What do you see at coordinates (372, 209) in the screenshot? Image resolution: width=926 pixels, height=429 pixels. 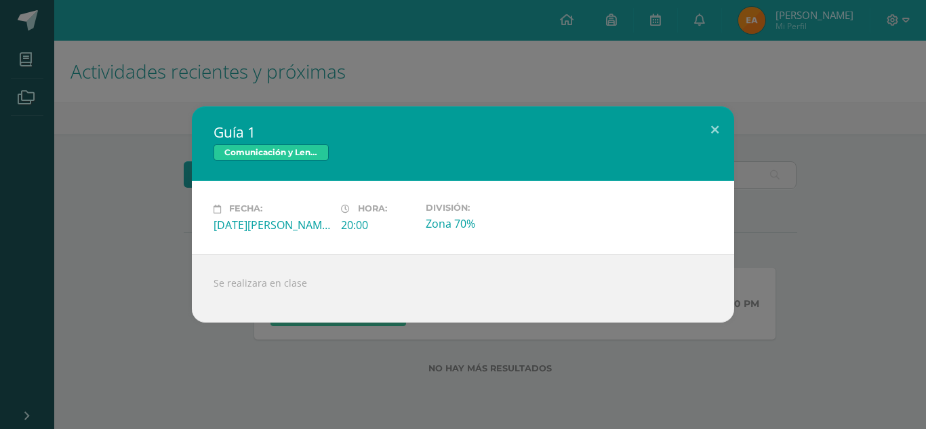 I see `span: Hora:` at bounding box center [372, 209].